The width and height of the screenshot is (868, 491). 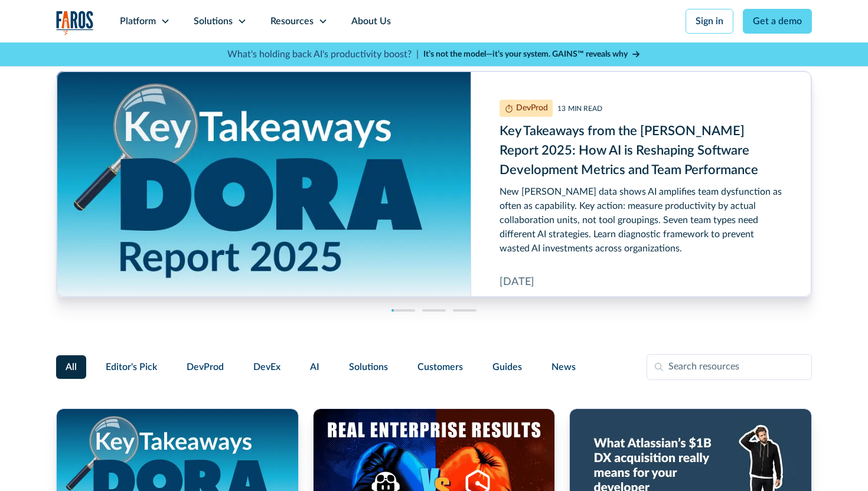 What do you see at coordinates (777, 21) in the screenshot?
I see `a: Get a demo` at bounding box center [777, 21].